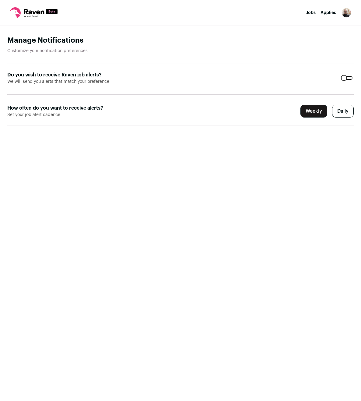 The width and height of the screenshot is (361, 401). Describe the element at coordinates (63, 108) in the screenshot. I see `label: How often do you want to receive alerts?` at that location.